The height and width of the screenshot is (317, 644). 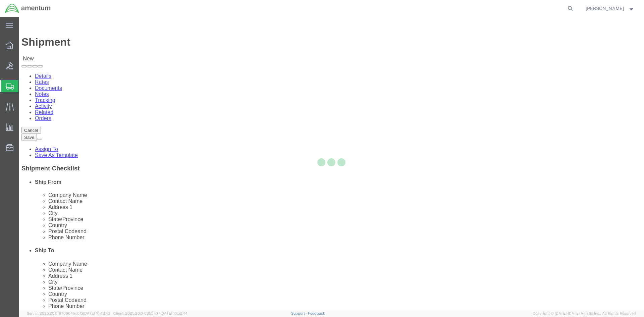 I want to click on span: Client: 2025.20.0-035ba07, so click(x=150, y=313).